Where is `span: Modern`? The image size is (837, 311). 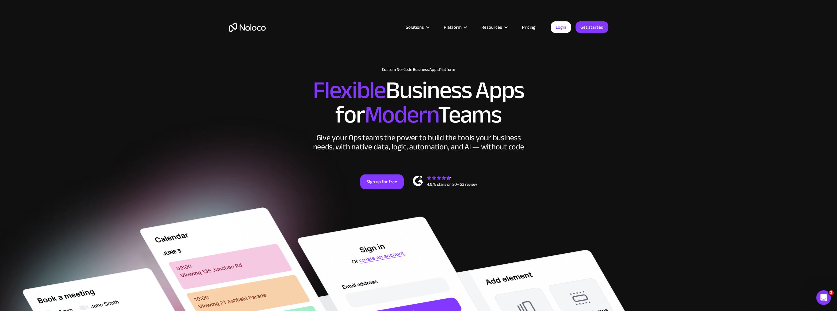
span: Modern is located at coordinates (401, 115).